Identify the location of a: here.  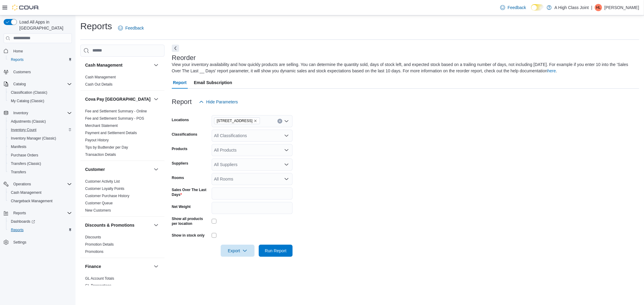
(551, 71).